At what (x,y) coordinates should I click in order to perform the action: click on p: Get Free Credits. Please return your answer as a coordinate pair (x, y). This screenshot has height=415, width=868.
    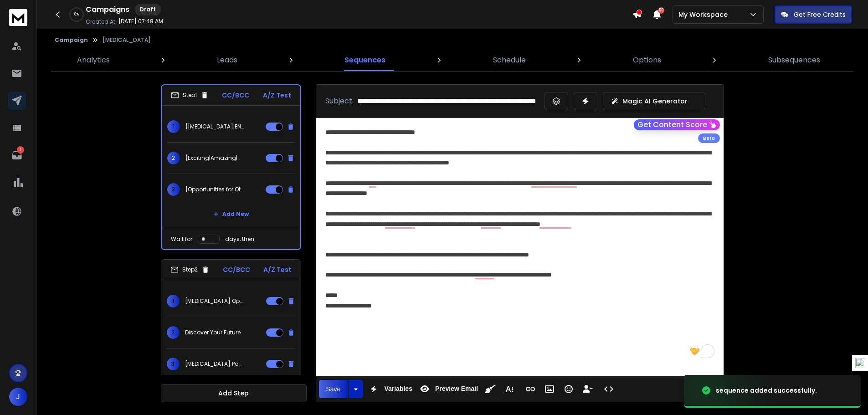
    Looking at the image, I should click on (820, 15).